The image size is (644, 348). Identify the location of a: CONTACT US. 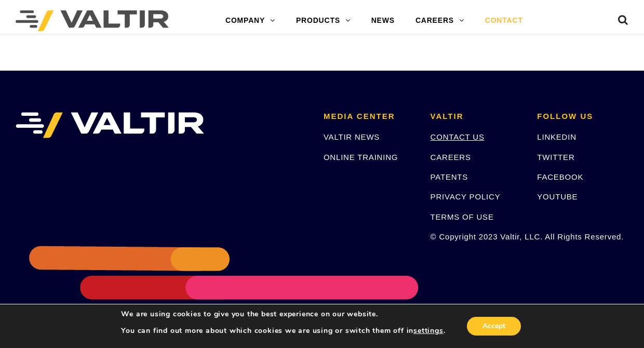
(458, 137).